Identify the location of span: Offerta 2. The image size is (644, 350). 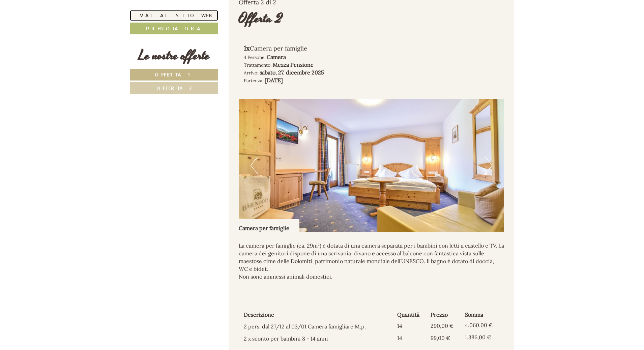
(174, 88).